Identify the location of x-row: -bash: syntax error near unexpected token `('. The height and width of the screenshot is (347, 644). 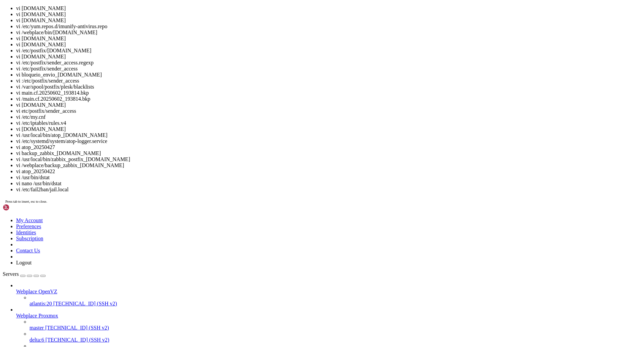
(279, 235).